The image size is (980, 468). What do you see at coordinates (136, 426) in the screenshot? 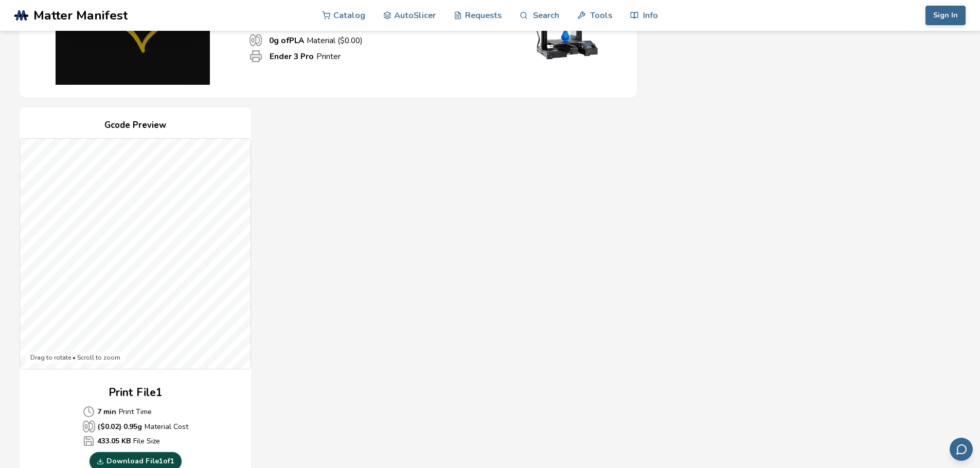
I see `p: Material Cost` at bounding box center [136, 426].